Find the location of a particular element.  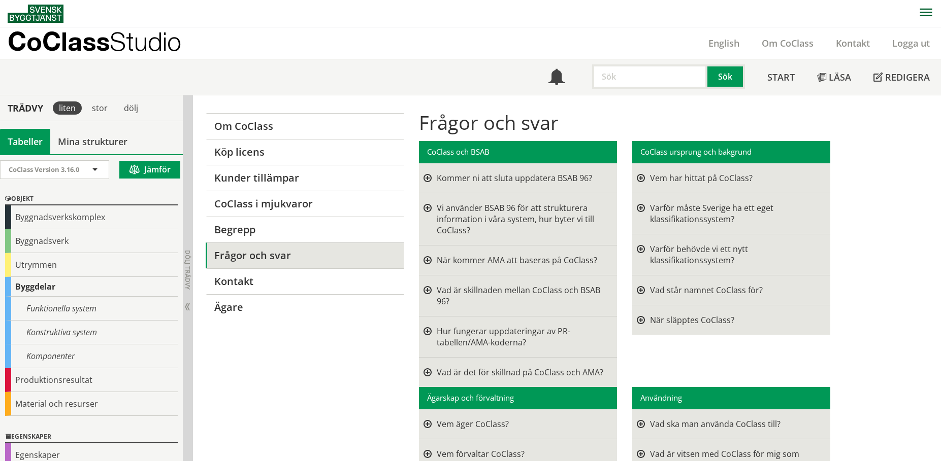

span: Läsa is located at coordinates (840, 77).